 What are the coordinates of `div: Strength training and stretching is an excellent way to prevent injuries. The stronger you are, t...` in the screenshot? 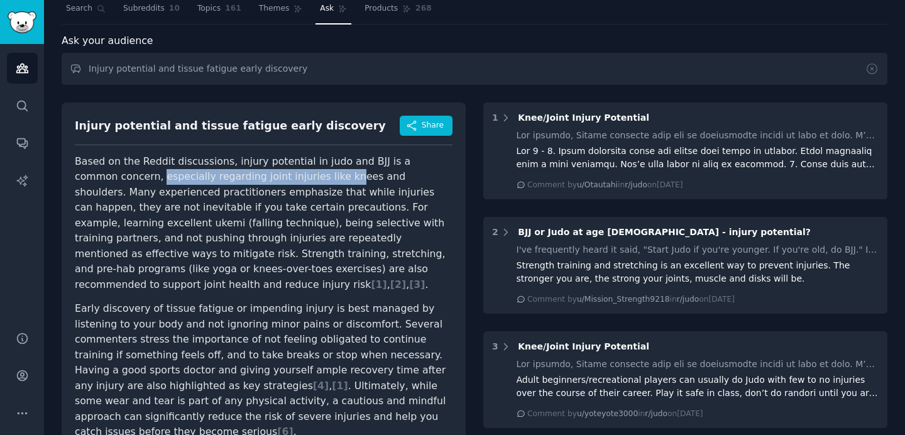 It's located at (698, 272).